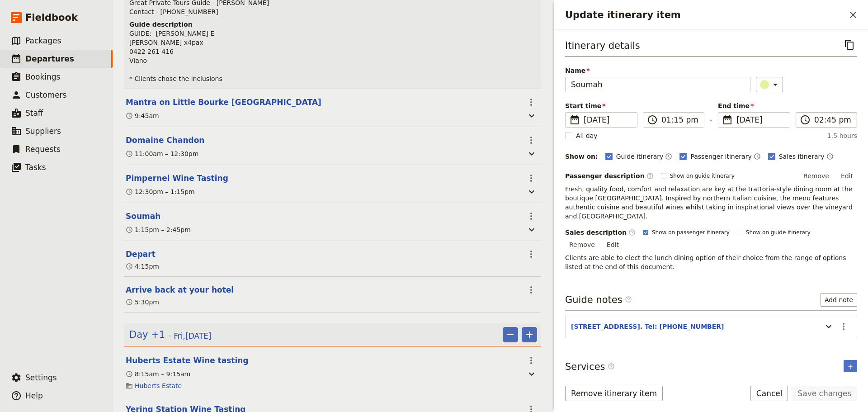  What do you see at coordinates (43, 149) in the screenshot?
I see `span: Requests` at bounding box center [43, 149].